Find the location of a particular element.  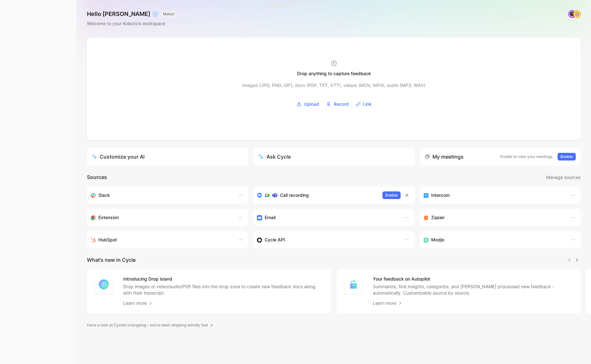

div: Customize your AI is located at coordinates (118, 157).